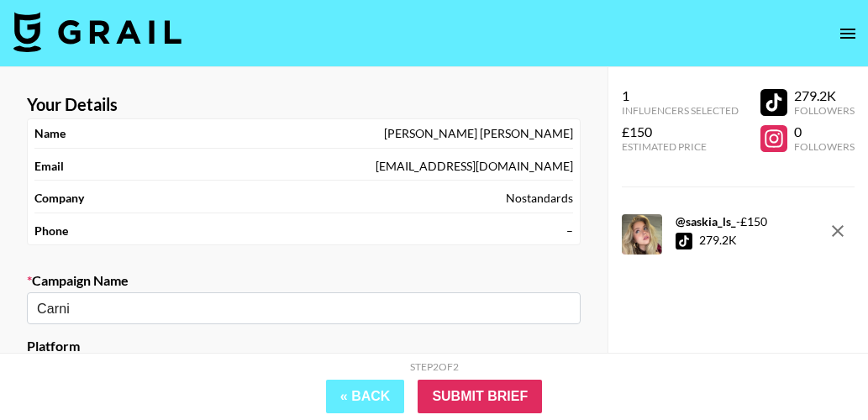 The image size is (868, 420). Describe the element at coordinates (292, 308) in the screenshot. I see `input: Old Town Road - Lil Nas X + Billy Ray Cyrus` at that location.